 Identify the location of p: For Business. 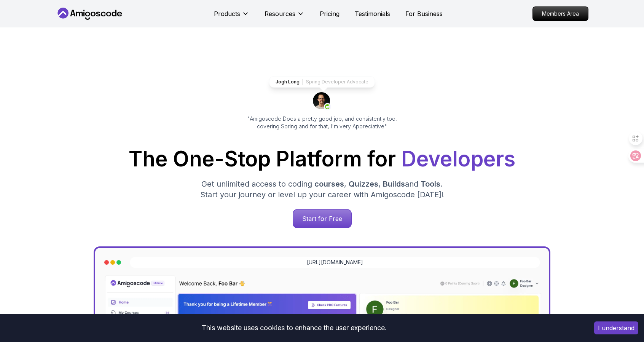
(424, 14).